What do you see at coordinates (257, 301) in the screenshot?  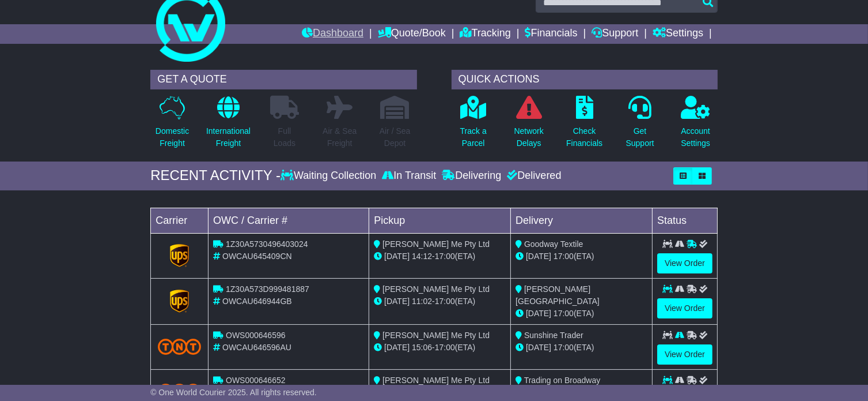 I see `span: OWCAU646944GB` at bounding box center [257, 301].